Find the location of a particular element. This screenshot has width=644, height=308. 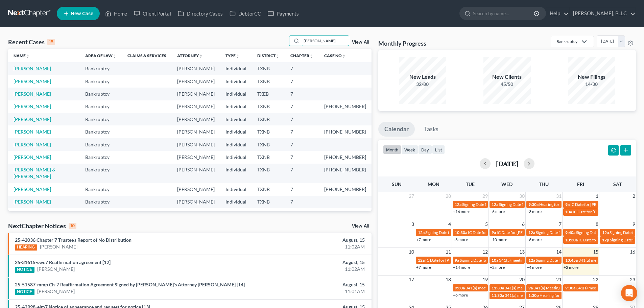

div: 32/80 is located at coordinates (423, 84).